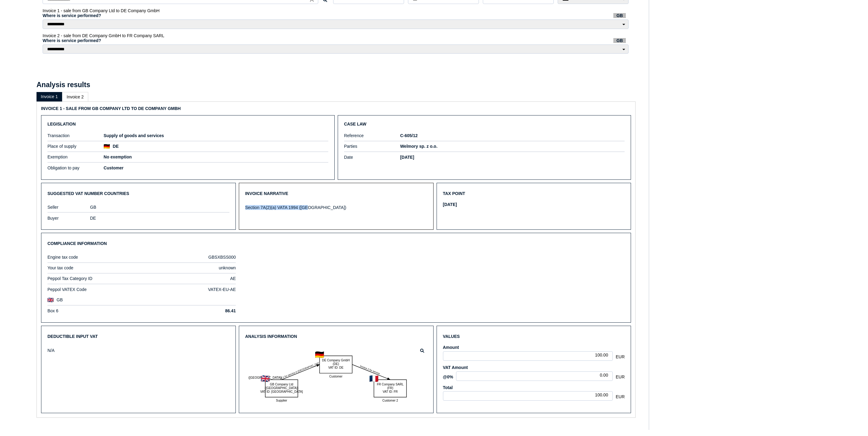  I want to click on h5: Supply of goods and services, so click(216, 135).